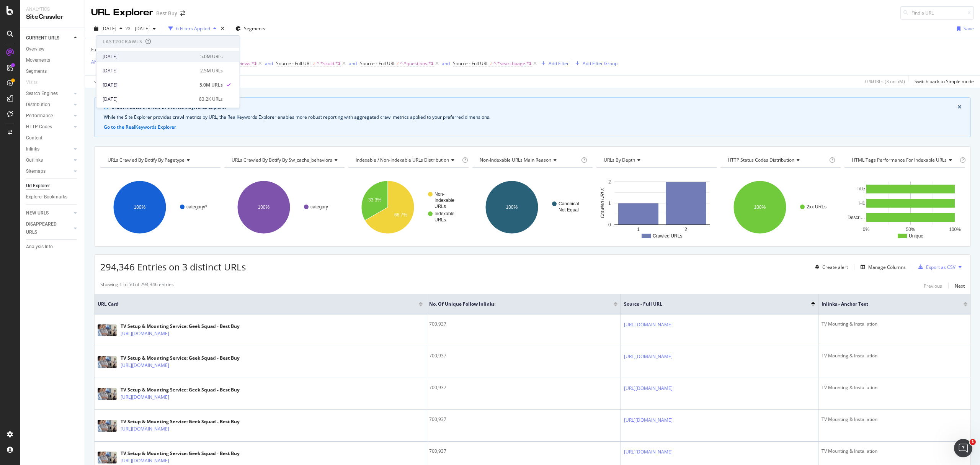 Image resolution: width=980 pixels, height=465 pixels. I want to click on span: ^.*skuId.*$, so click(329, 63).